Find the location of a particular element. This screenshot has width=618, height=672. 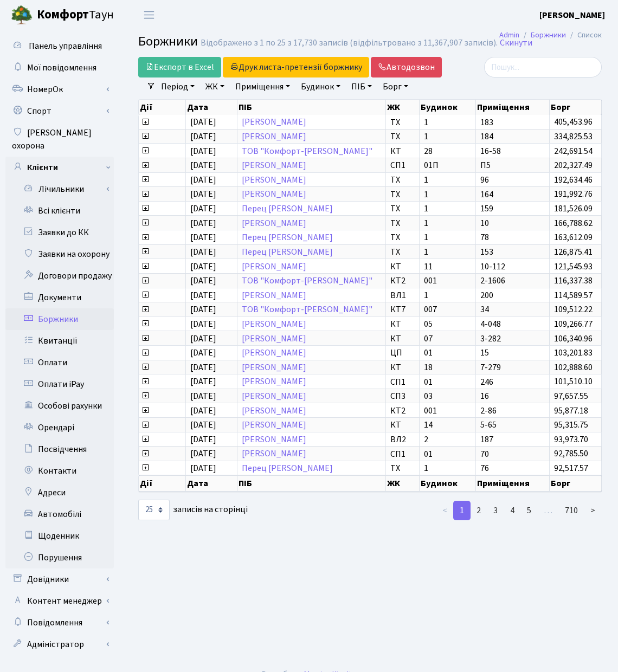

a: Квитанції is located at coordinates (59, 341).